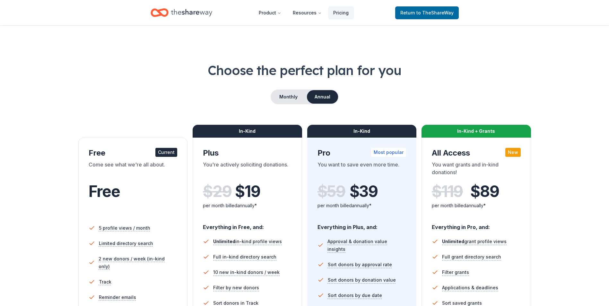  I want to click on span: Reminder emails, so click(117, 298).